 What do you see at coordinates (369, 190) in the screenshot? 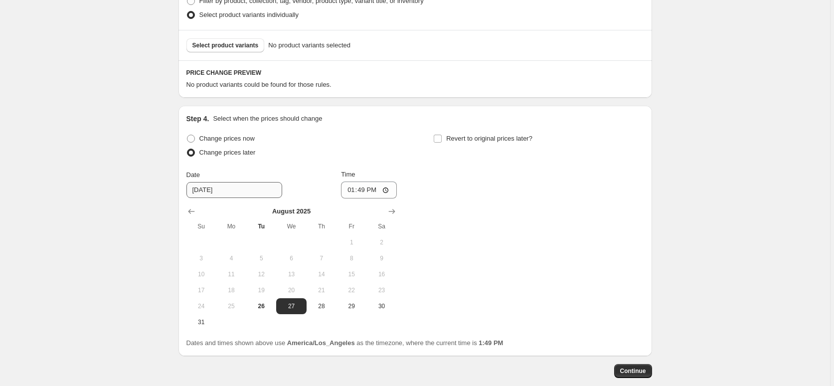
I see `input: 12:00` at bounding box center [369, 190].